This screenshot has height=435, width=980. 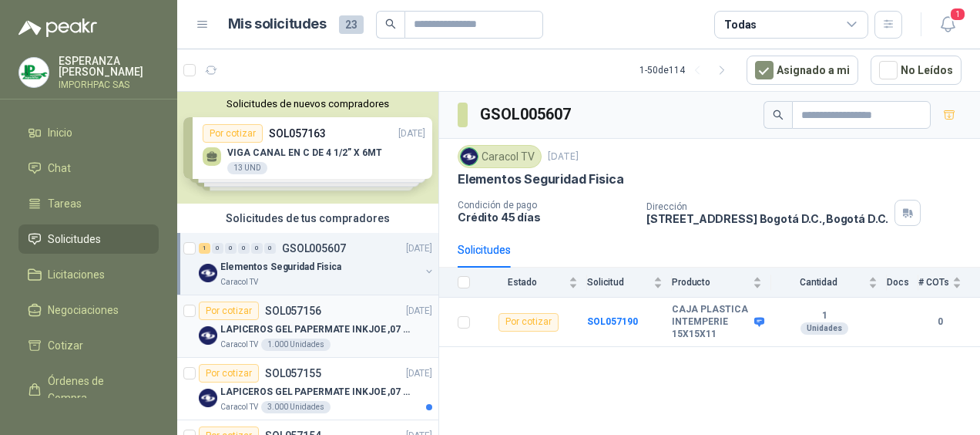 I want to click on span: Estado, so click(x=523, y=282).